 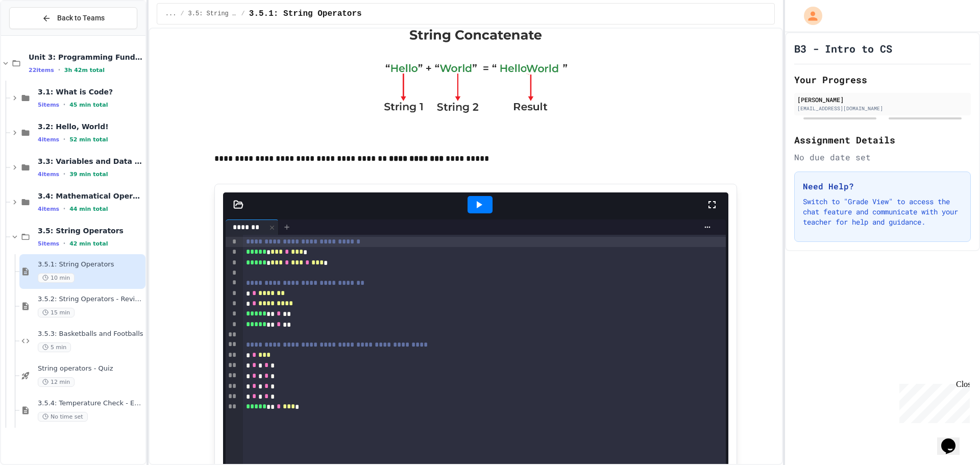 What do you see at coordinates (882, 80) in the screenshot?
I see `h2: Your Progress` at bounding box center [882, 80].